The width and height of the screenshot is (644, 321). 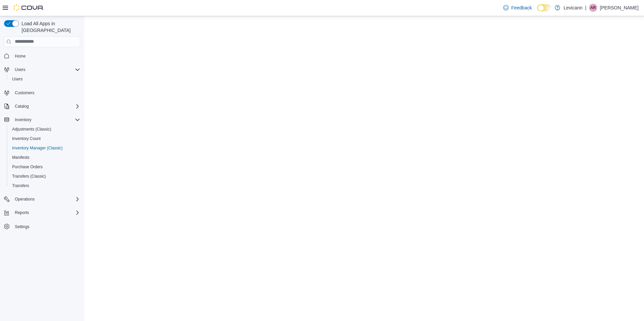 What do you see at coordinates (544, 8) in the screenshot?
I see `input: Dark Mode` at bounding box center [544, 8].